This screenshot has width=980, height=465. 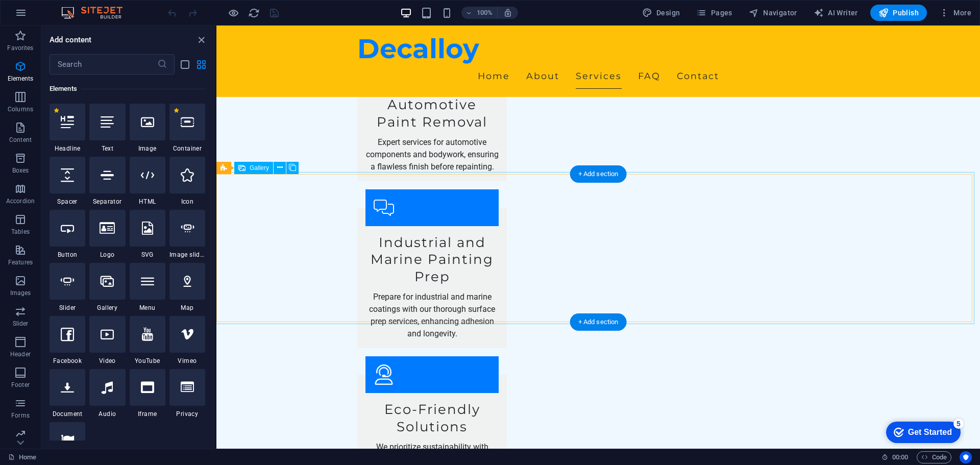 What do you see at coordinates (67, 148) in the screenshot?
I see `span: Headline` at bounding box center [67, 148].